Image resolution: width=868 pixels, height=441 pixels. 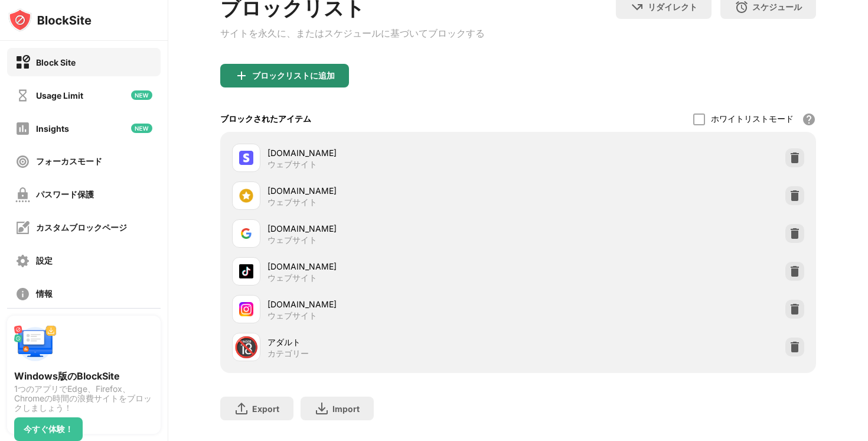 I want to click on img: time-usage-off.svg, so click(x=22, y=95).